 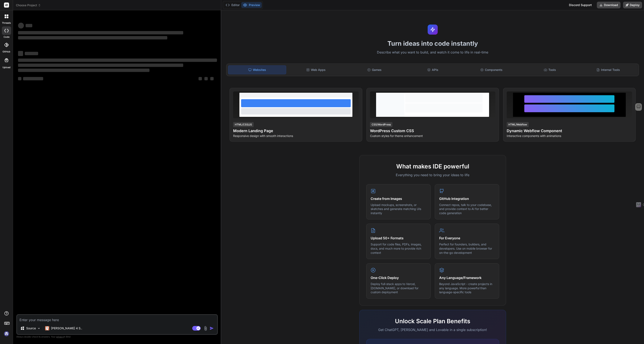 I want to click on p: Describe what you want to build, and watch it come to life in real-time, so click(x=433, y=53).